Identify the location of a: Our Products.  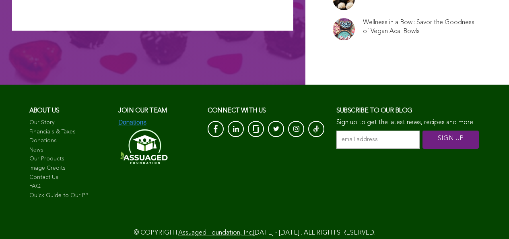
(70, 159).